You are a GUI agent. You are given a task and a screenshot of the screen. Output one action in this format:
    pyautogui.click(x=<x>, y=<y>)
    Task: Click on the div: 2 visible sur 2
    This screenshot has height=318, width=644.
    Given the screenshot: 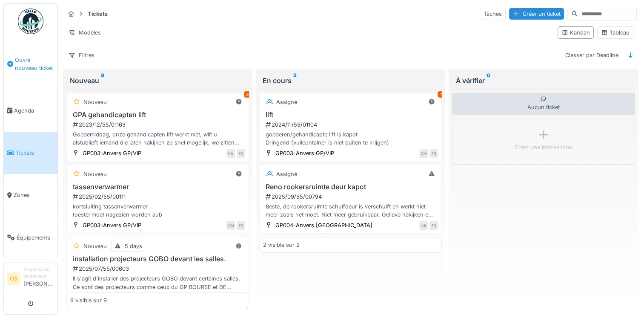 What is the action you would take?
    pyautogui.click(x=281, y=244)
    